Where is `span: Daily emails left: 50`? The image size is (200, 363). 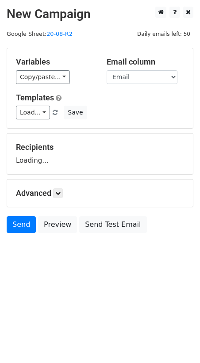 span: Daily emails left: 50 is located at coordinates (164, 34).